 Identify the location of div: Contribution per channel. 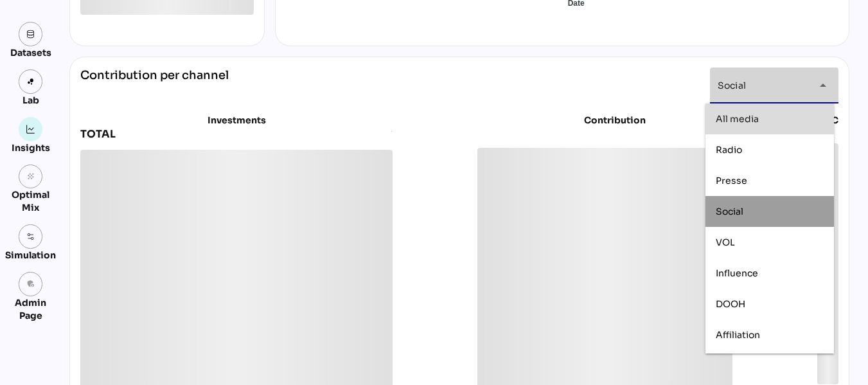
(154, 86).